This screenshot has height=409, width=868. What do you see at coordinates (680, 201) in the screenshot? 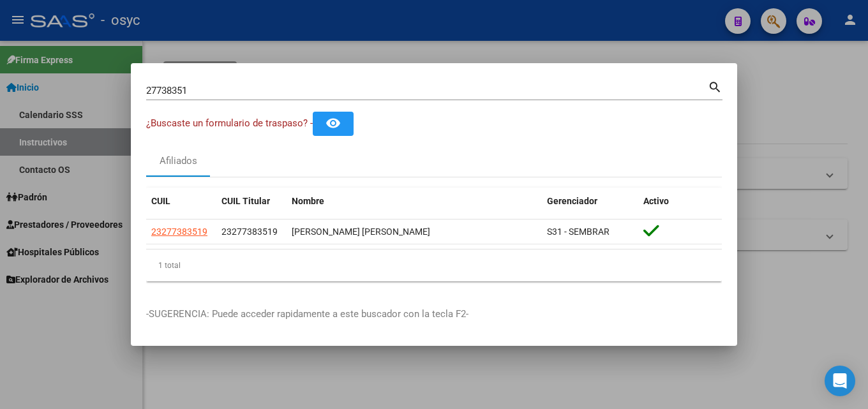
I see `datatable-header-cell: Activo` at bounding box center [680, 201].